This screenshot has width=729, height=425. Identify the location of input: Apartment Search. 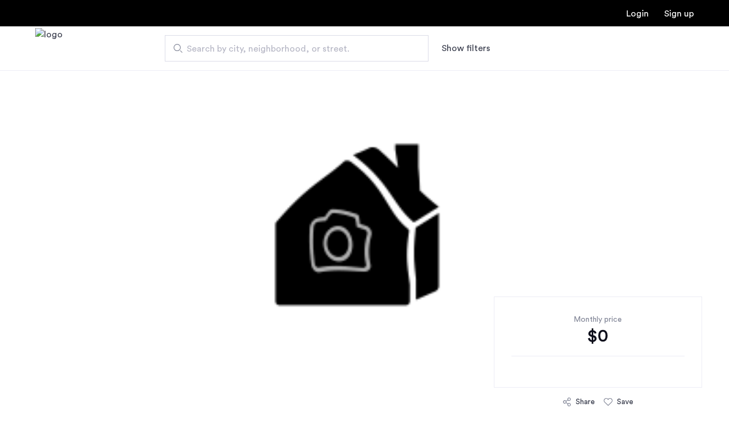
(297, 48).